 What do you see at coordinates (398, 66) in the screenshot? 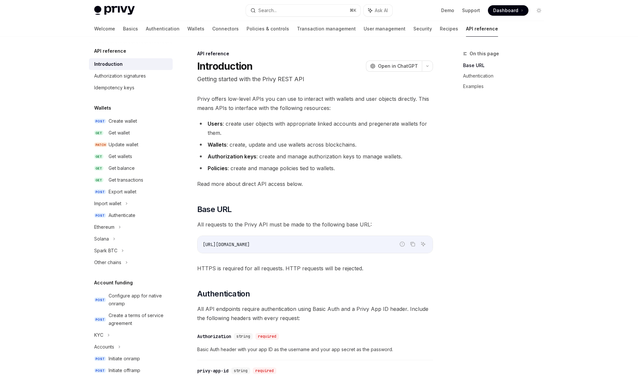
I see `span: Open in ChatGPT` at bounding box center [398, 66].